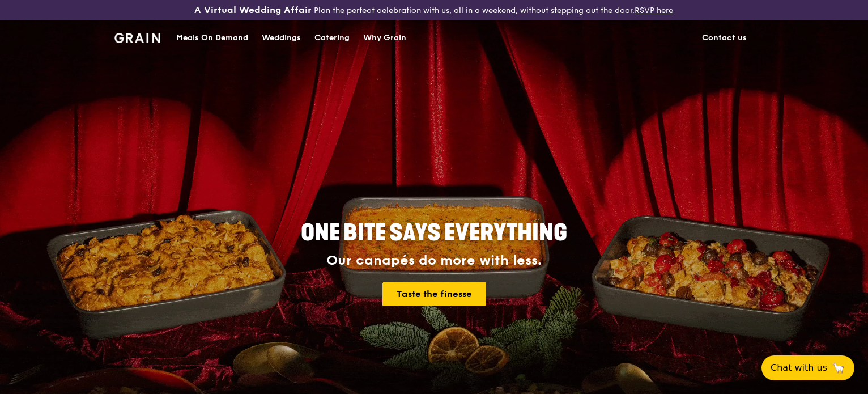 Image resolution: width=868 pixels, height=394 pixels. Describe the element at coordinates (434, 260) in the screenshot. I see `div: Our canapés do more with less.` at that location.